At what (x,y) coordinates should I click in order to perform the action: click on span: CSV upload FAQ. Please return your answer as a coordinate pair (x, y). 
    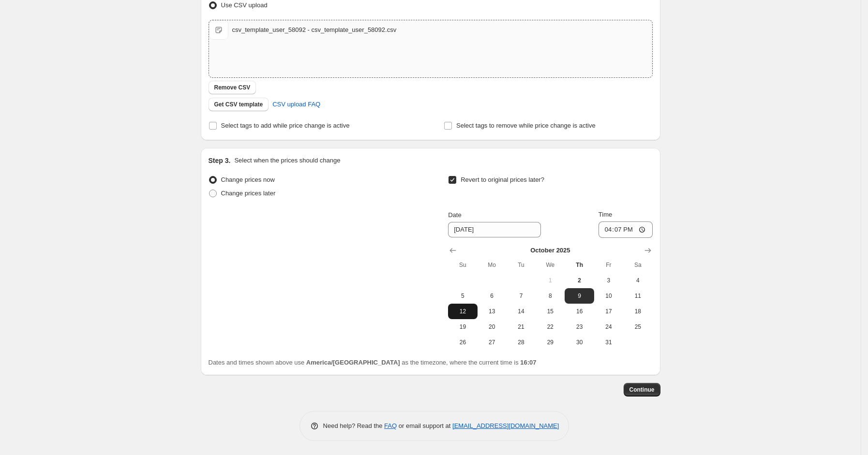
    Looking at the image, I should click on (296, 104).